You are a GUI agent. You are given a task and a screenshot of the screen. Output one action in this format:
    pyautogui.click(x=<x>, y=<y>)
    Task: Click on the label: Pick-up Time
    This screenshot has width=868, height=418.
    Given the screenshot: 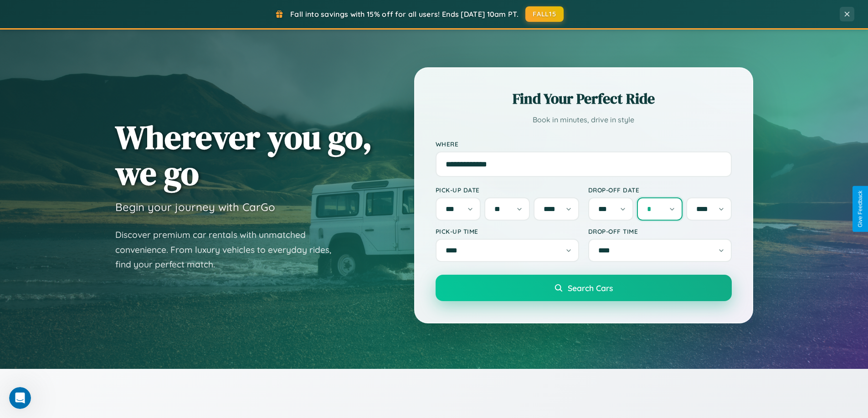 What is the action you would take?
    pyautogui.click(x=507, y=231)
    